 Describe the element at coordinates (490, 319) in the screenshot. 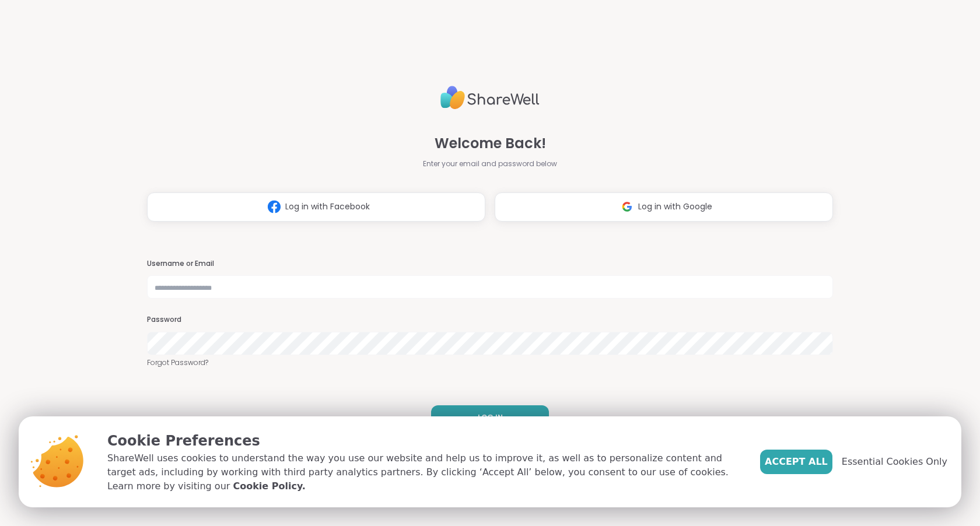

I see `h3: Password` at that location.